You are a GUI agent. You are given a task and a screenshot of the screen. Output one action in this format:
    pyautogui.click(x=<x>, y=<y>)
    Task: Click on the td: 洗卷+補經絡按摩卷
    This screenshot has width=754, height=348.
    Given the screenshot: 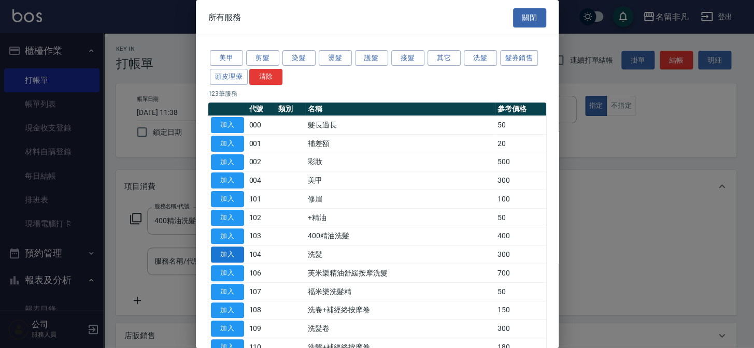 What is the action you would take?
    pyautogui.click(x=400, y=310)
    